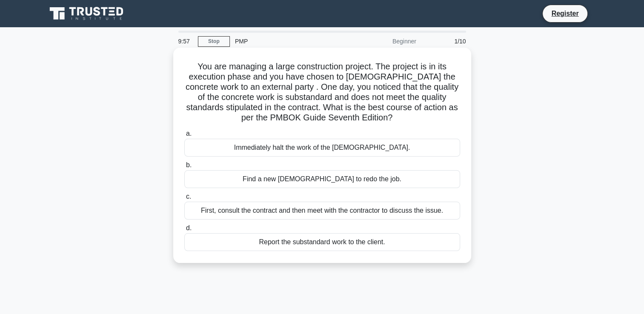 This screenshot has height=314, width=644. What do you see at coordinates (384, 41) in the screenshot?
I see `div: Beginner` at bounding box center [384, 41].